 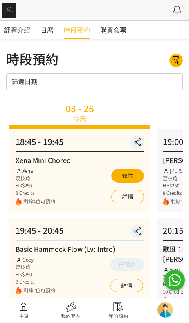 What do you see at coordinates (80, 233) in the screenshot?
I see `div: 19:45 - 20:45` at bounding box center [80, 233].